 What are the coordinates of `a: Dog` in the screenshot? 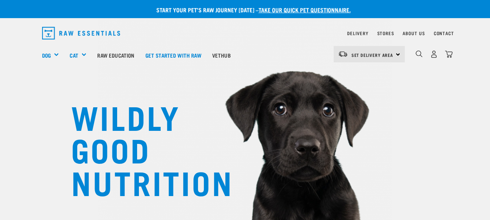 It's located at (46, 55).